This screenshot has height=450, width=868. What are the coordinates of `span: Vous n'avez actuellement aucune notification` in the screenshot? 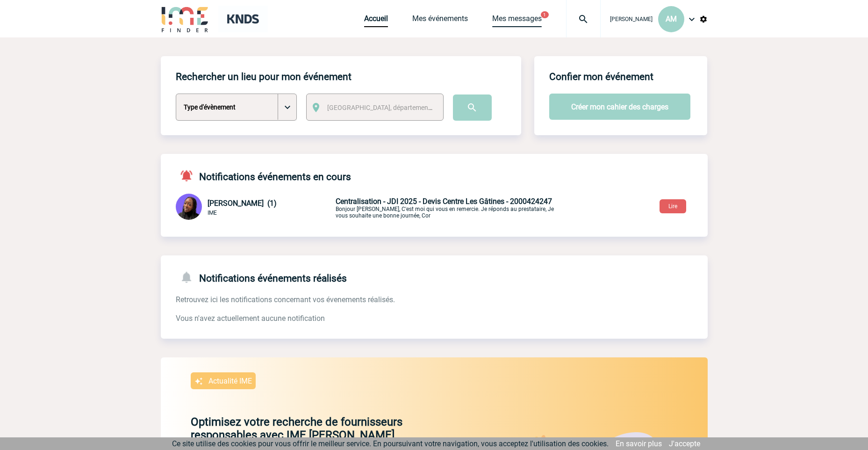 It's located at (250, 318).